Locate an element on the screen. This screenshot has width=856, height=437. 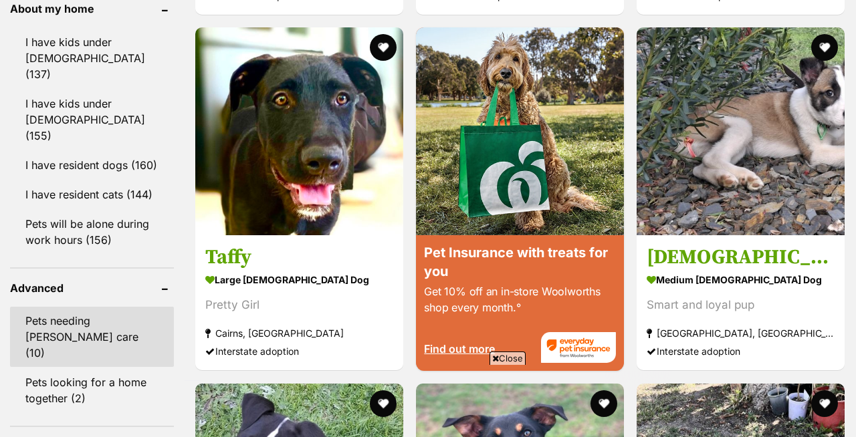
header: Advanced is located at coordinates (92, 288).